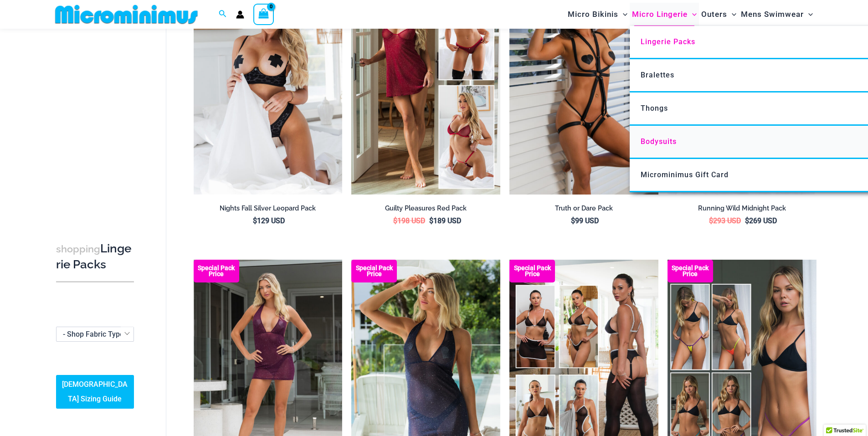 The width and height of the screenshot is (868, 436). I want to click on h2: Truth or Dare Pack, so click(584, 208).